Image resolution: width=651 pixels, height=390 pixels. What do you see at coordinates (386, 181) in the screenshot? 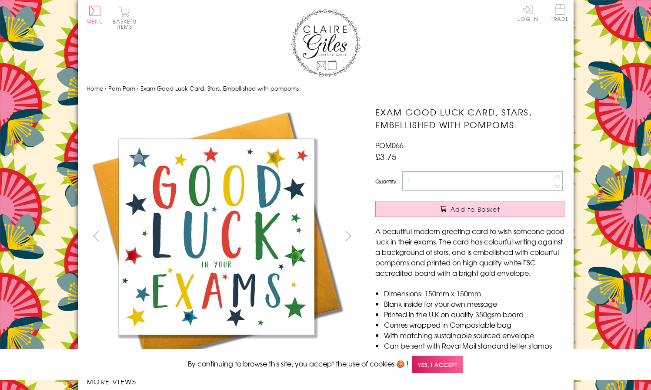
I see `label: Quantity` at bounding box center [386, 181].